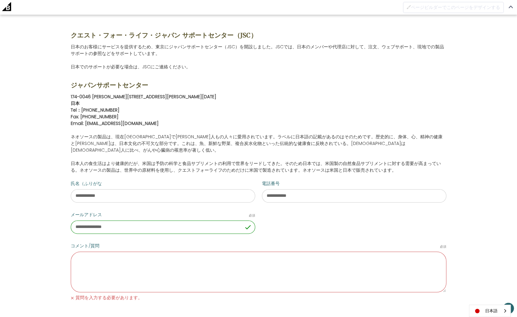  I want to click on img: アドミンバーを閉じる, so click(510, 7).